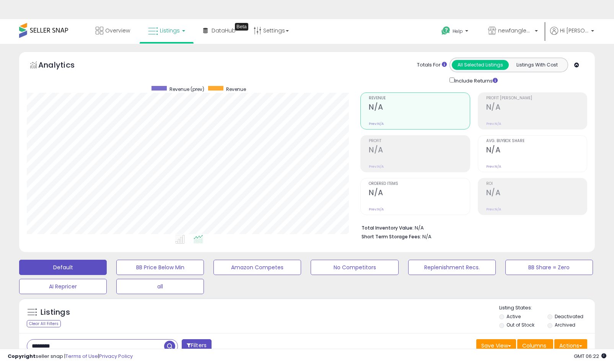 This screenshot has height=364, width=614. I want to click on a: Settings, so click(271, 30).